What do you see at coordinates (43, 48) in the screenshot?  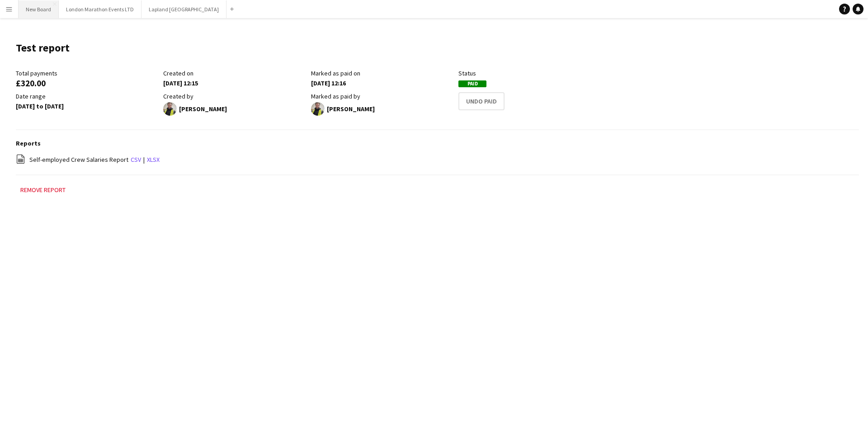 I see `h1: Test report` at bounding box center [43, 48].